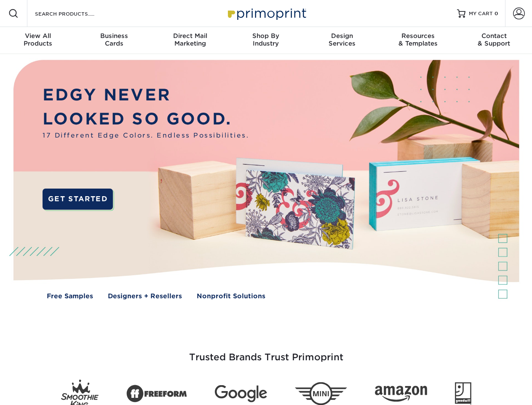 The image size is (532, 405). I want to click on img: Goodwill, so click(463, 394).